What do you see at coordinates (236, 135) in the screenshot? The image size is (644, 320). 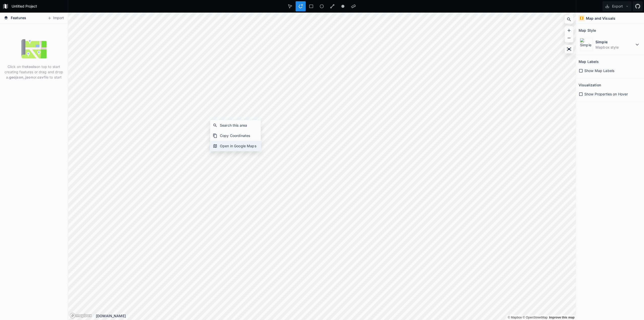 I see `div: Copy Coordinates` at bounding box center [236, 135].